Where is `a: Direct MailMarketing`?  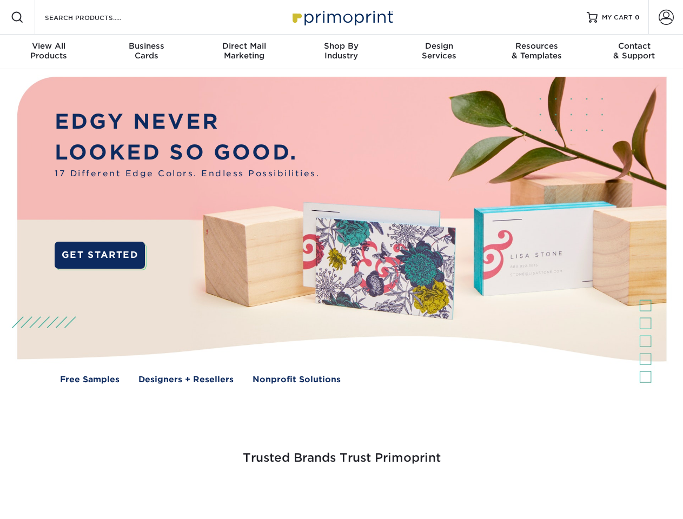
a: Direct MailMarketing is located at coordinates (244, 52).